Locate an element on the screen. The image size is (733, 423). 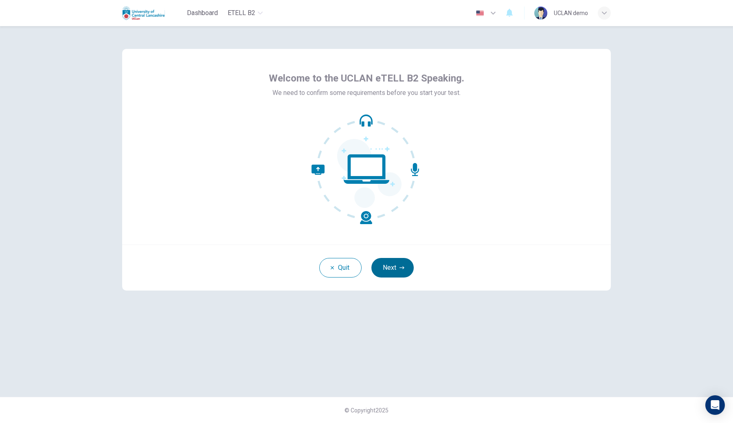
span: © Copyright 2025 is located at coordinates (367, 410).